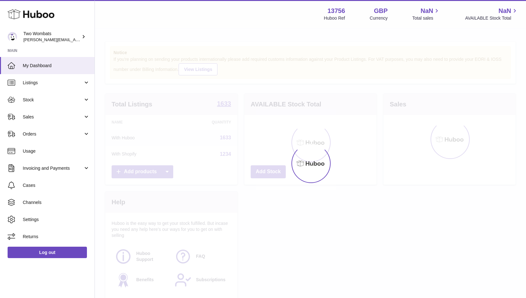  I want to click on img: adam.randall@twowombats.com, so click(12, 37).